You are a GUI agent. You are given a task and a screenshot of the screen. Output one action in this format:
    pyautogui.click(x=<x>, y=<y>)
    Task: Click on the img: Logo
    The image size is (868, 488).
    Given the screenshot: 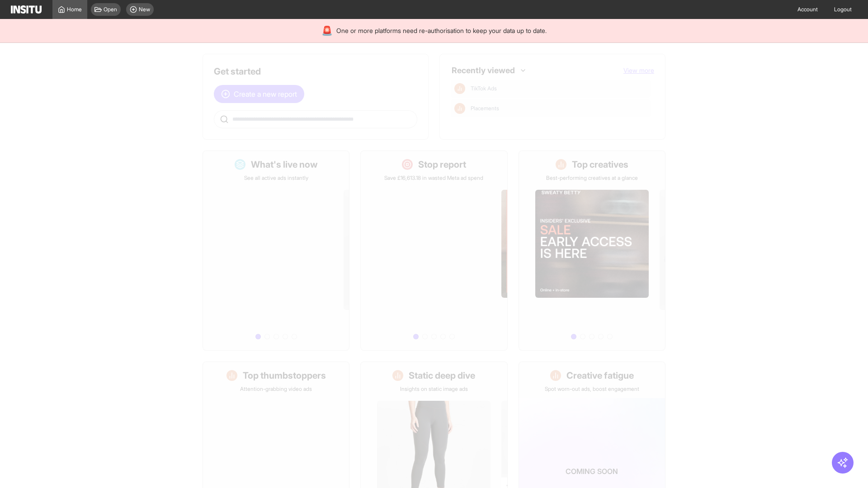 What is the action you would take?
    pyautogui.click(x=27, y=9)
    